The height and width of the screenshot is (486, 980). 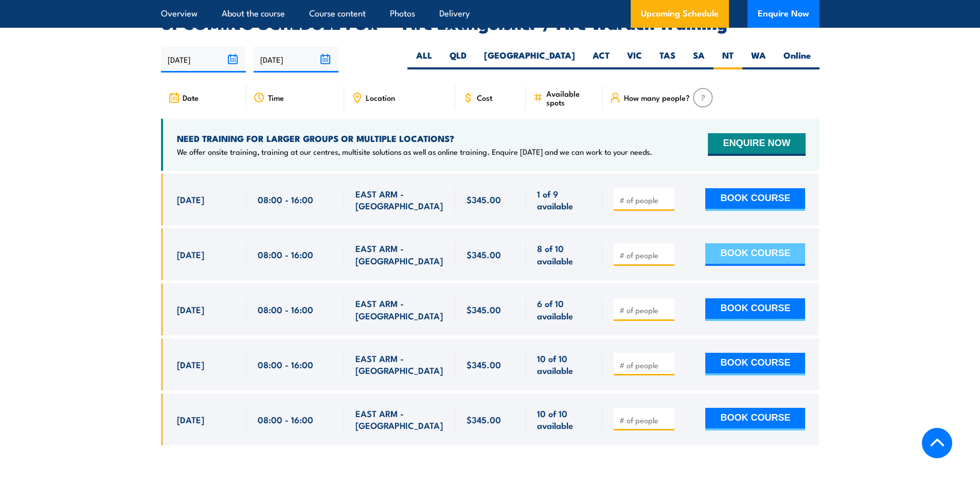 I want to click on span: How many people?, so click(x=657, y=97).